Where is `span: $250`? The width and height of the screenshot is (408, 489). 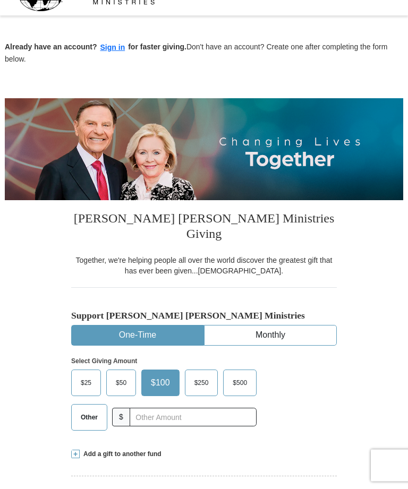
span: $250 is located at coordinates (201, 384).